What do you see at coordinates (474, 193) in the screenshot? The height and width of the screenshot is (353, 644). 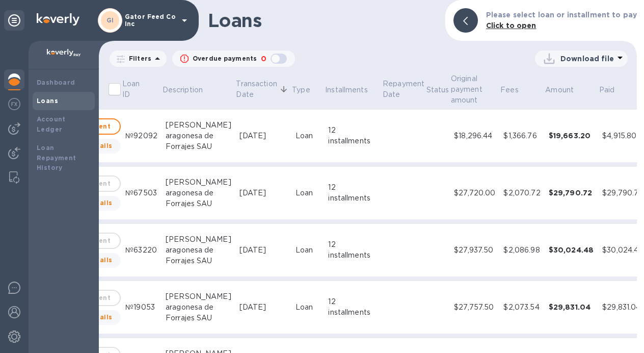 I see `div: $27,720.00` at bounding box center [474, 193].